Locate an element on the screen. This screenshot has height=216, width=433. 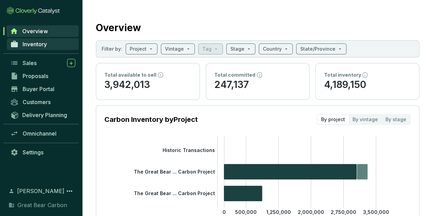
a: Sales is located at coordinates (43, 63).